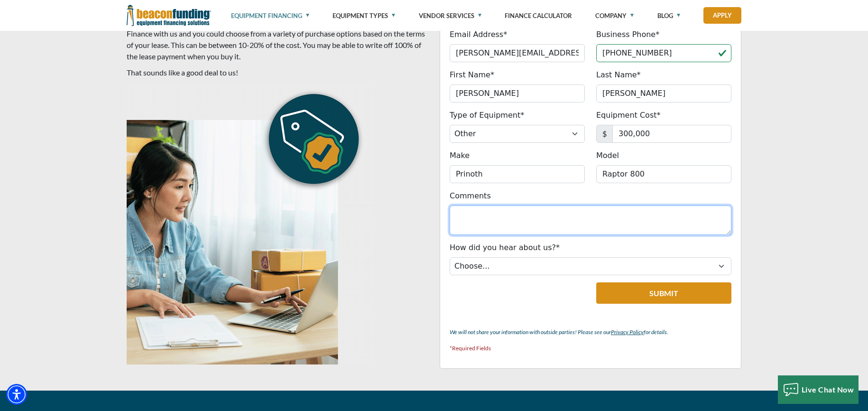 The height and width of the screenshot is (411, 868). What do you see at coordinates (277, 45) in the screenshot?
I see `p: Finance with us and you could choose from a variety of purchase options based on the terms of you...` at bounding box center [277, 45].